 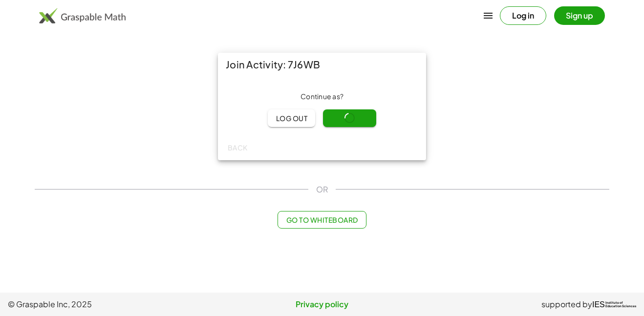 What do you see at coordinates (621, 305) in the screenshot?
I see `span: Institute of Education Sciences` at bounding box center [621, 305].